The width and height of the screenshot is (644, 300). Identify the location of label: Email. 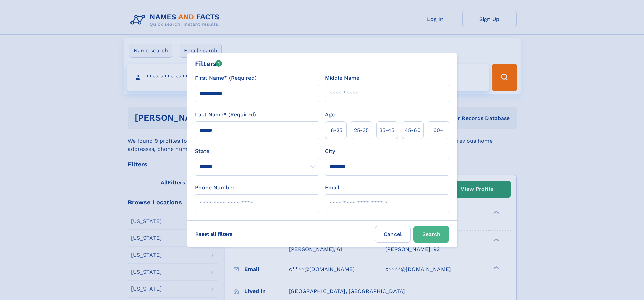
(332, 187).